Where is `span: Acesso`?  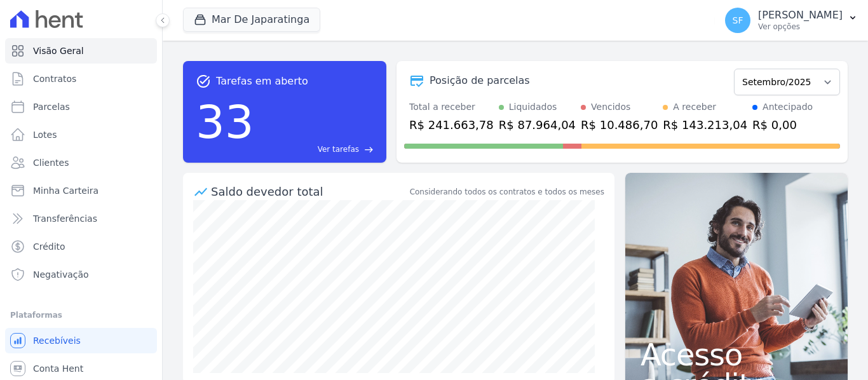
span: Acesso is located at coordinates (737, 355).